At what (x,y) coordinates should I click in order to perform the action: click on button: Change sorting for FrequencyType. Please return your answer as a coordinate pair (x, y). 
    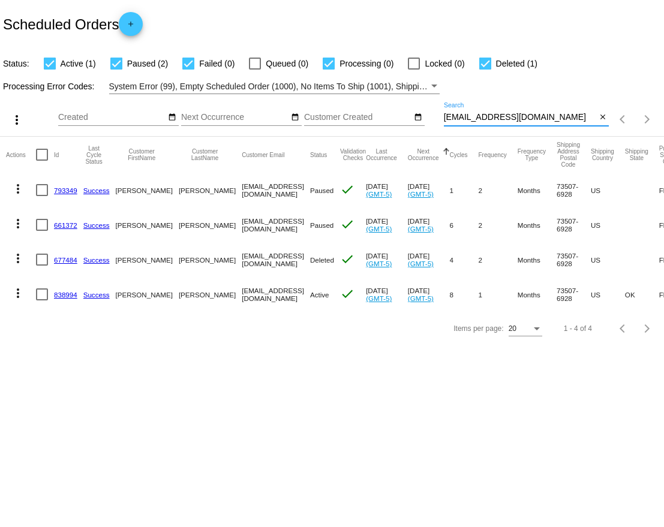
    Looking at the image, I should click on (532, 155).